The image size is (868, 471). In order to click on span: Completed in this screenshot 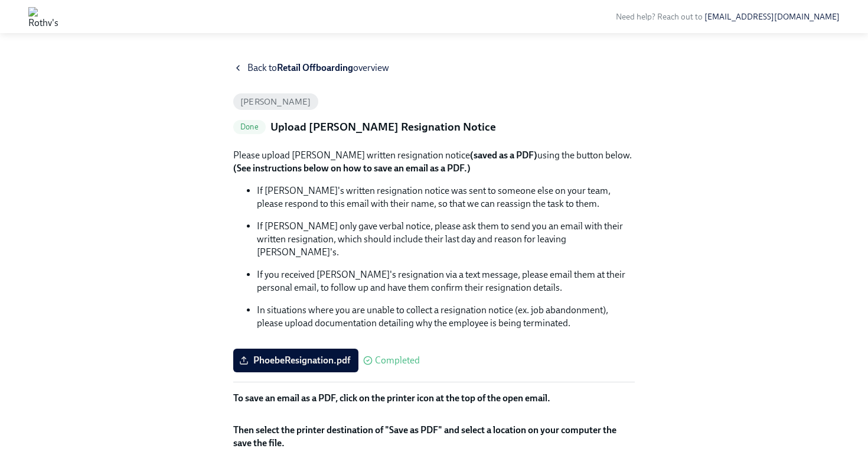, I will do `click(397, 361)`.